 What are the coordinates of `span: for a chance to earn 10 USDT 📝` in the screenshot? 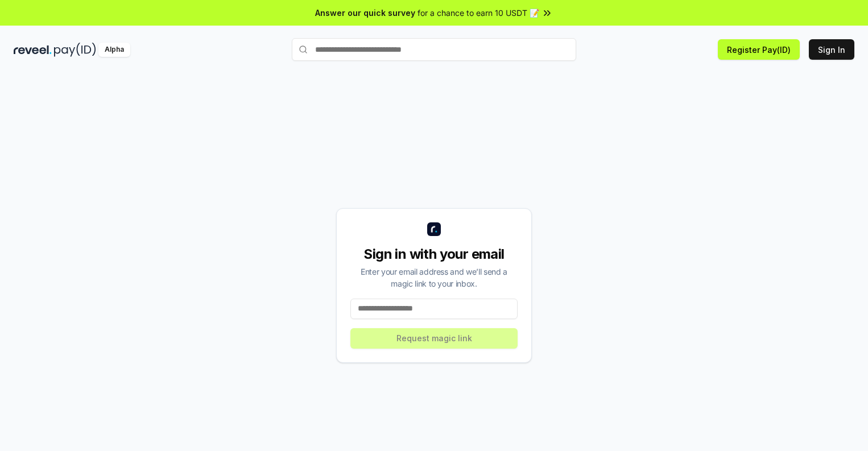 It's located at (478, 12).